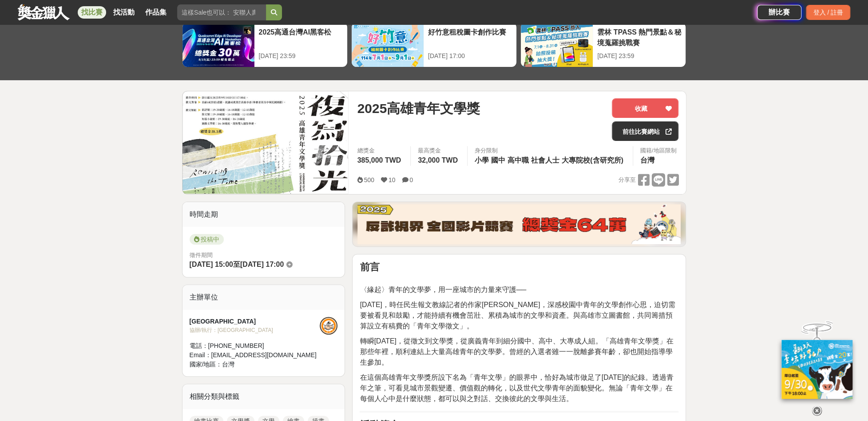 This screenshot has width=868, height=421. I want to click on div: 2025高通台灣AI黑客松, so click(300, 37).